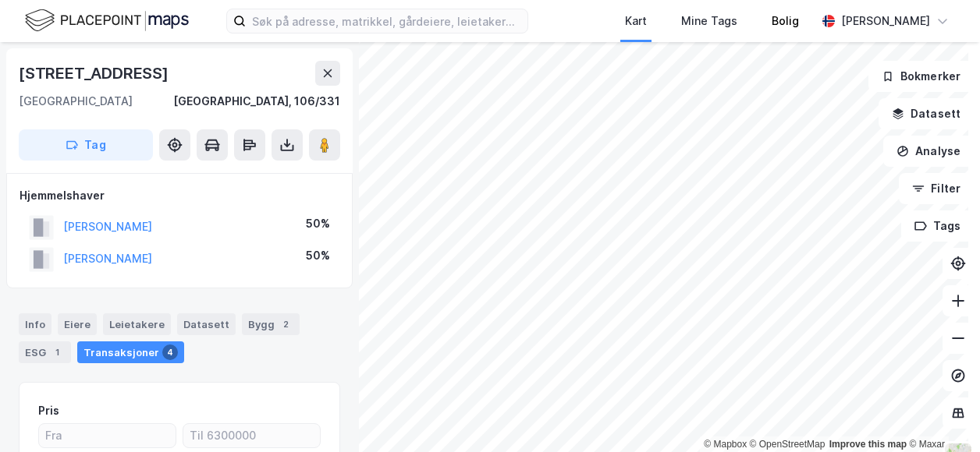 The height and width of the screenshot is (452, 980). What do you see at coordinates (784, 21) in the screenshot?
I see `div: Bolig` at bounding box center [784, 21].